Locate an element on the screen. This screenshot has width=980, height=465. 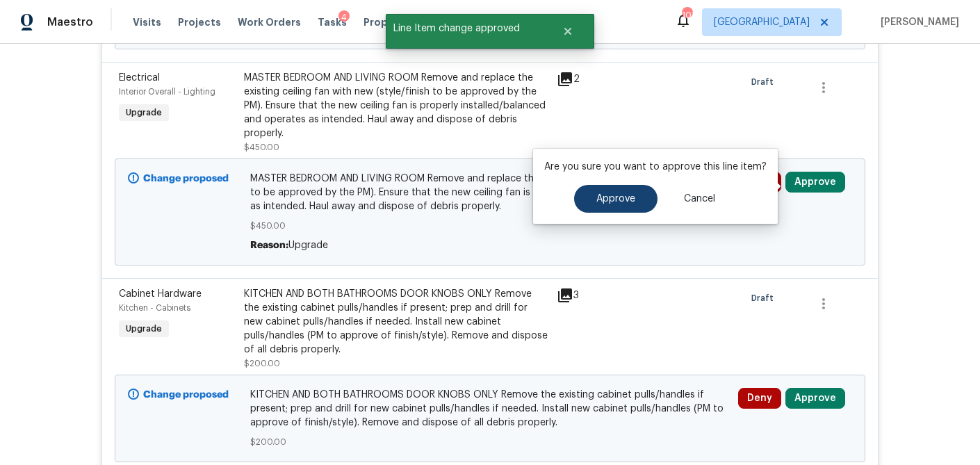
span: Visits is located at coordinates (146, 22).